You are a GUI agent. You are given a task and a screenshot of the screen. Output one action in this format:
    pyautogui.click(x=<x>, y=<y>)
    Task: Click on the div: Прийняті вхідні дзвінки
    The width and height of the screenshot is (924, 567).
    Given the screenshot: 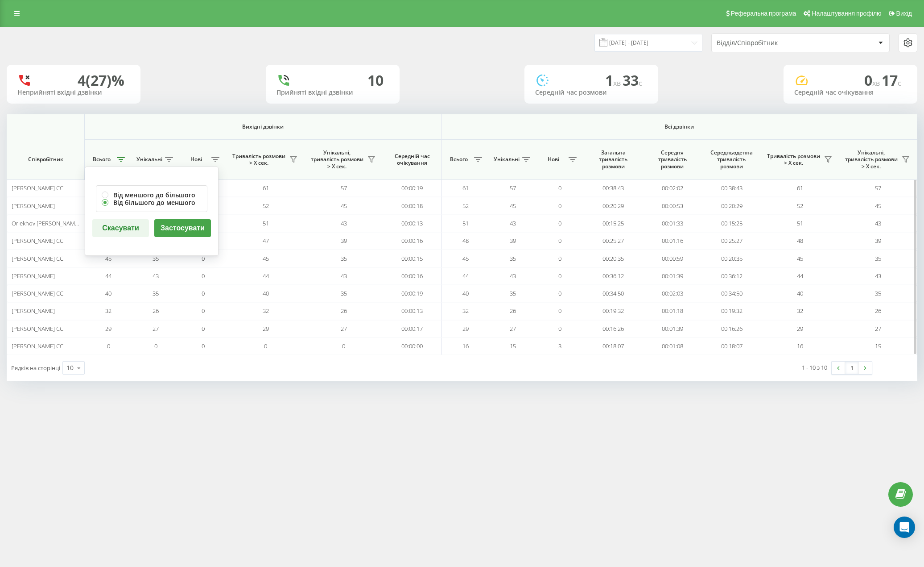 What is the action you would take?
    pyautogui.click(x=333, y=93)
    